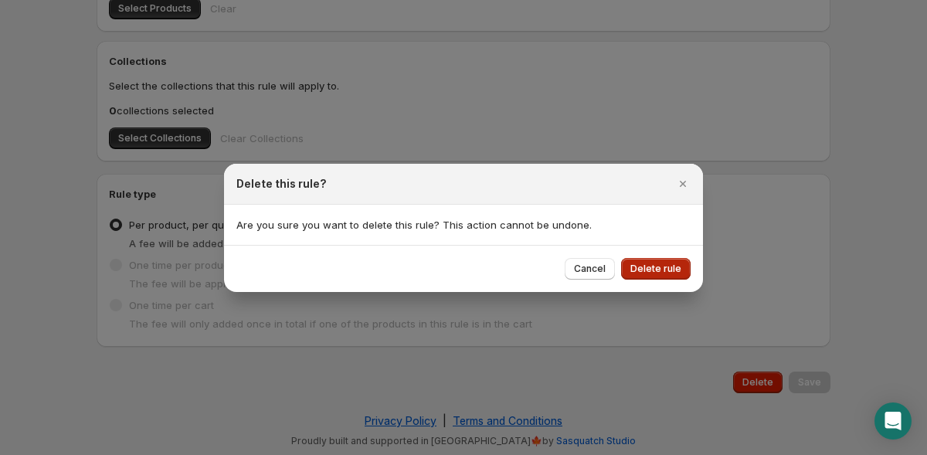 Image resolution: width=927 pixels, height=455 pixels. I want to click on button: Close, so click(683, 184).